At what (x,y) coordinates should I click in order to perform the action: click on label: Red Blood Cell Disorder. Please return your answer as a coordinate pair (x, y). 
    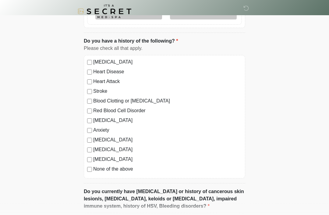
    Looking at the image, I should click on (167, 111).